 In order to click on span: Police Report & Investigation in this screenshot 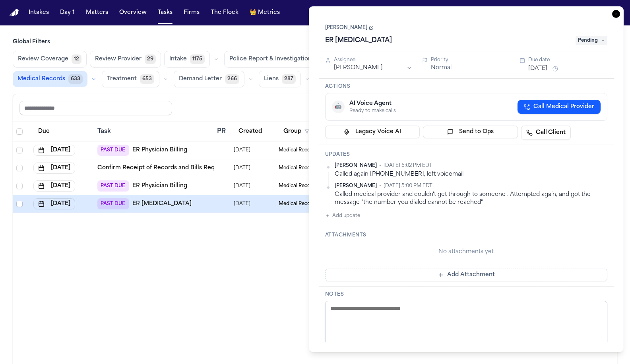, I will do `click(270, 59)`.